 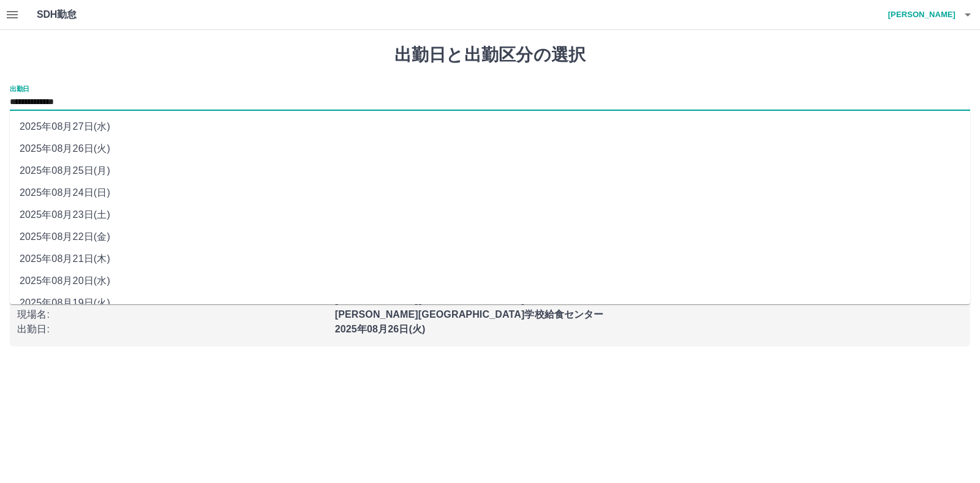 What do you see at coordinates (172, 330) in the screenshot?
I see `p: 出勤日 :` at bounding box center [172, 330].